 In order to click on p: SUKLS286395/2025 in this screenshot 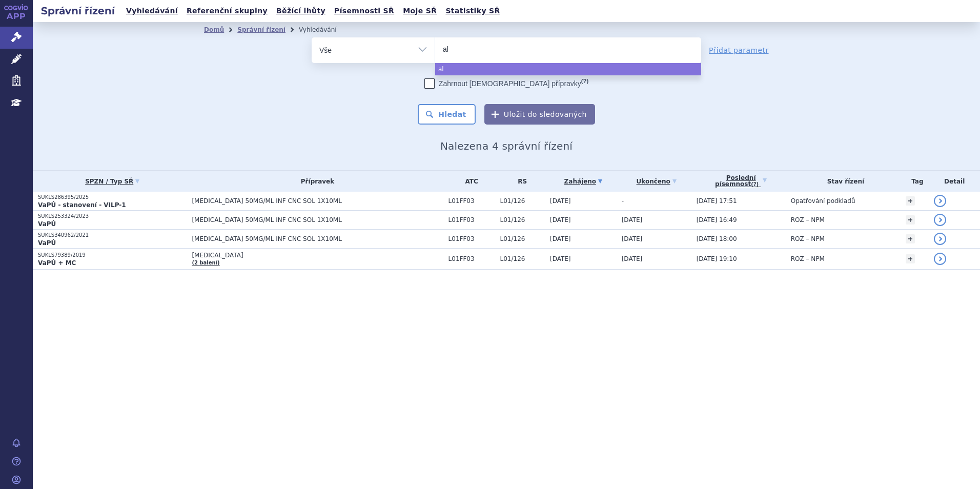, I will do `click(112, 198)`.